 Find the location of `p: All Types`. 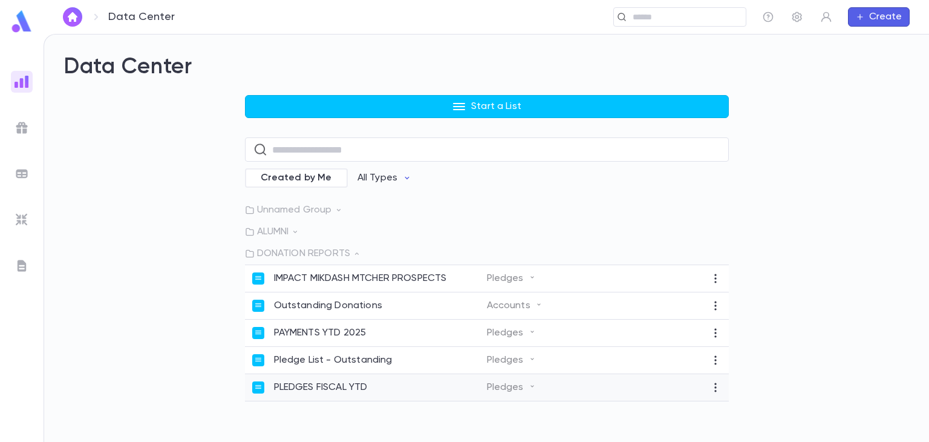

p: All Types is located at coordinates (377, 178).